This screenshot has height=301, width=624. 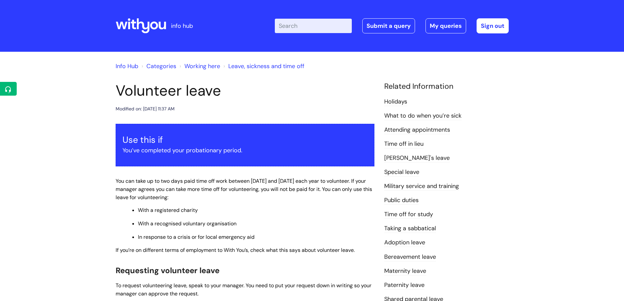 What do you see at coordinates (401, 201) in the screenshot?
I see `a: Public duties` at bounding box center [401, 201].